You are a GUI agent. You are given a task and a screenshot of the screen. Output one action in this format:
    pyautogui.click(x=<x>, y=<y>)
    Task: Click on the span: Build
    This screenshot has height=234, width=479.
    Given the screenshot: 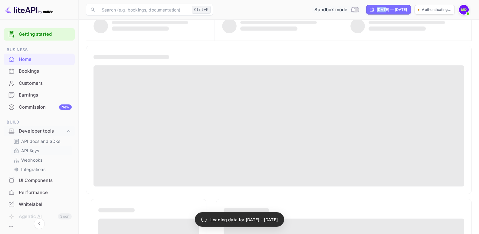 What is the action you would take?
    pyautogui.click(x=39, y=122)
    